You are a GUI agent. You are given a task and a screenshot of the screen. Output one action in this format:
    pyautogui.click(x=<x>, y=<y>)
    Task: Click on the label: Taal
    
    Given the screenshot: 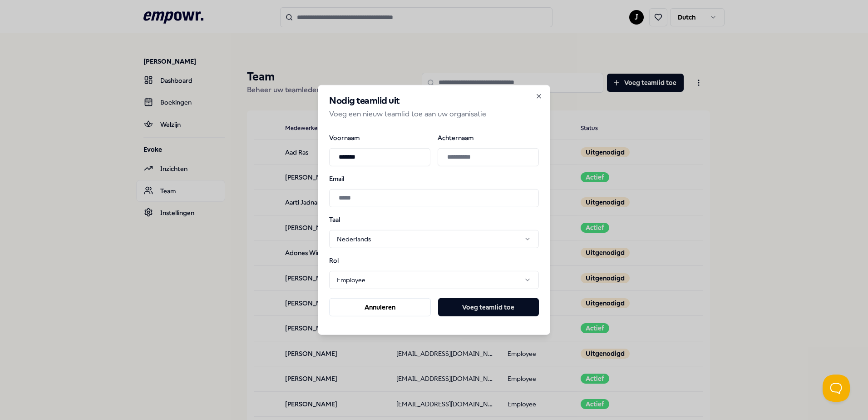 What is the action you would take?
    pyautogui.click(x=353, y=219)
    